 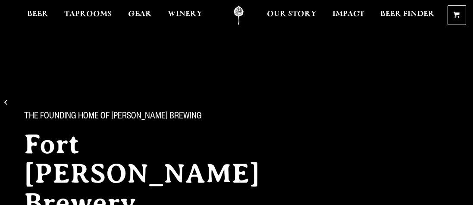 I want to click on a: Impact, so click(x=349, y=15).